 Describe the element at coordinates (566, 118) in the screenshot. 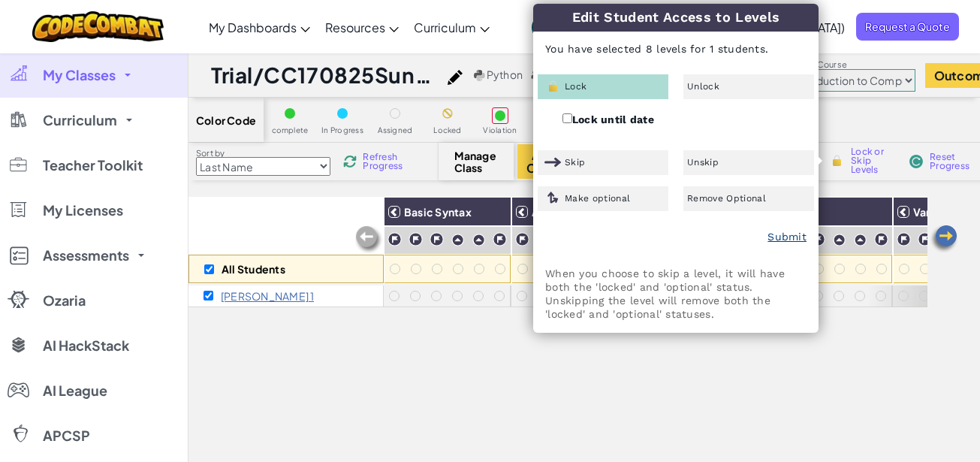

I see `input: Lock until date` at that location.